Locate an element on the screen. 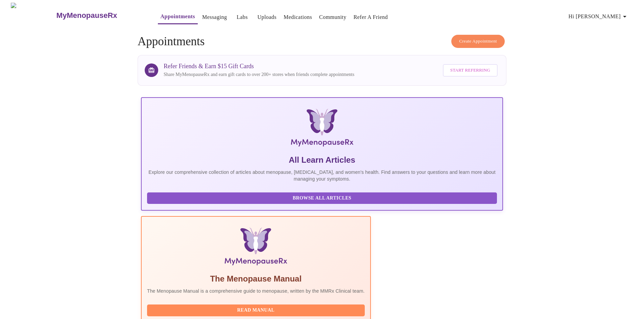  span: Read Manual is located at coordinates (256, 310).